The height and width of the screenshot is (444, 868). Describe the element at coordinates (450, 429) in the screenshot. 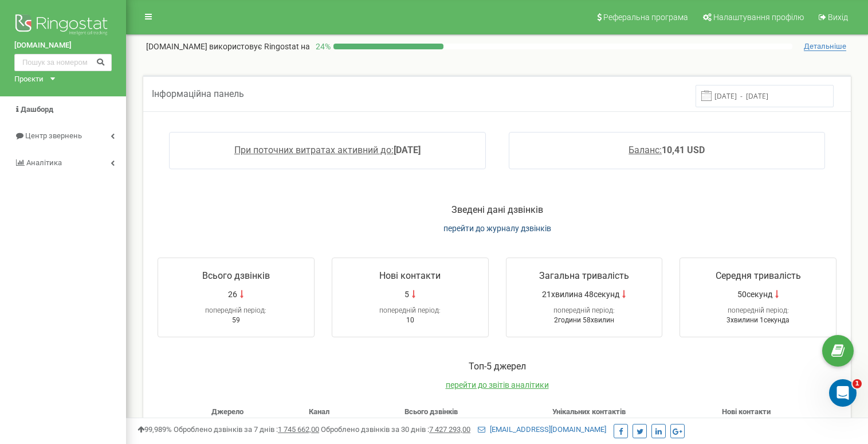

I see `u: 7 427 293,00` at that location.